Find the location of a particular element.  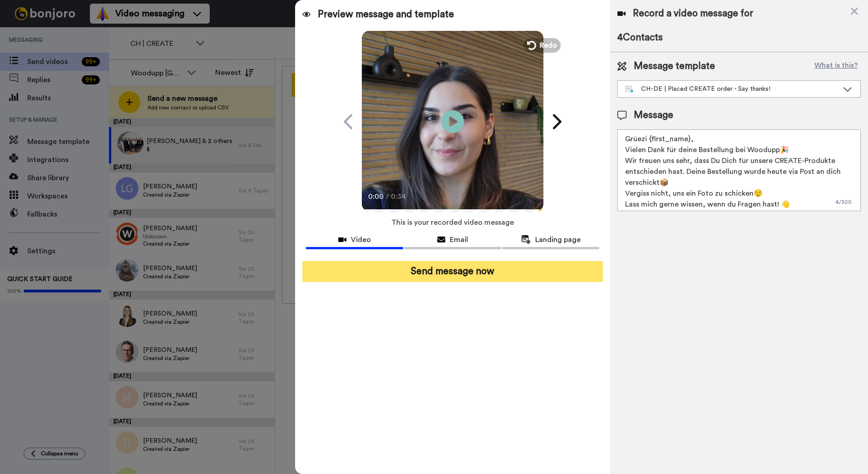

span: Message template is located at coordinates (674, 67).